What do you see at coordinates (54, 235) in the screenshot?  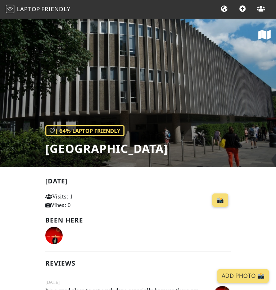 I see `span: Doru Musuroi` at bounding box center [54, 235].